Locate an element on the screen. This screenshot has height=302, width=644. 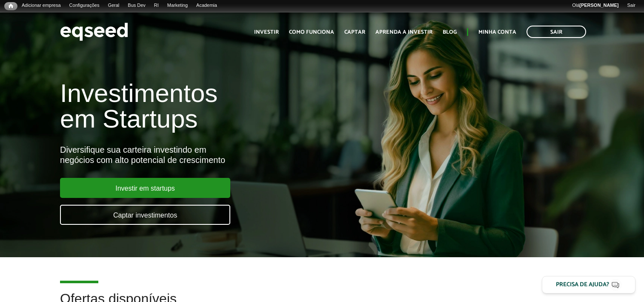
img: EqSeed is located at coordinates (94, 32).